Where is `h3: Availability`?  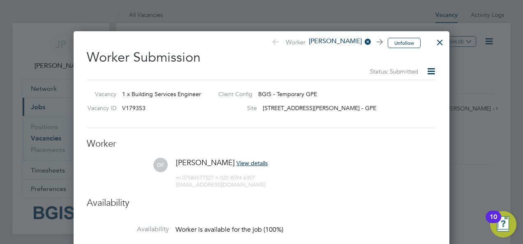 h3: Availability is located at coordinates (261, 203).